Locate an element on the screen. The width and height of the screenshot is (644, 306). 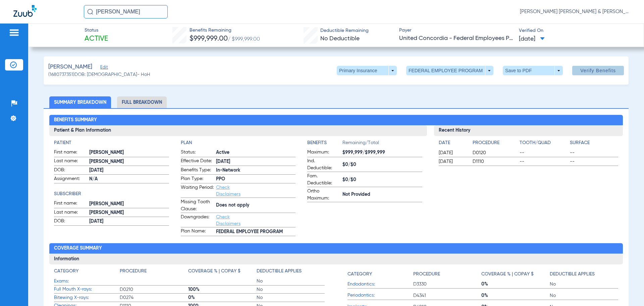
span: Assignment: is located at coordinates (70, 179).